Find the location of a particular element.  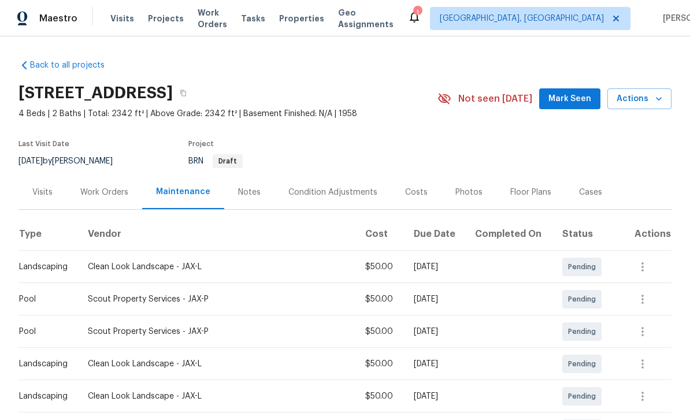

span: Last Visit Date is located at coordinates (44, 144).